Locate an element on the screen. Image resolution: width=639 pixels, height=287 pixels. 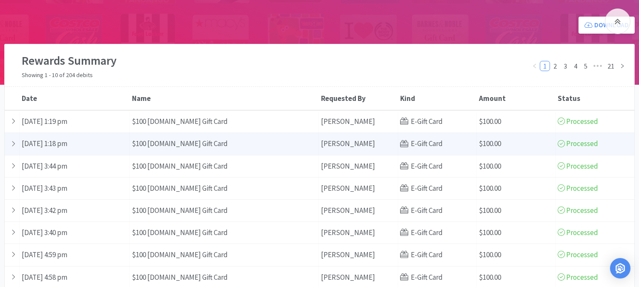
li: Next Page is located at coordinates (622, 66).